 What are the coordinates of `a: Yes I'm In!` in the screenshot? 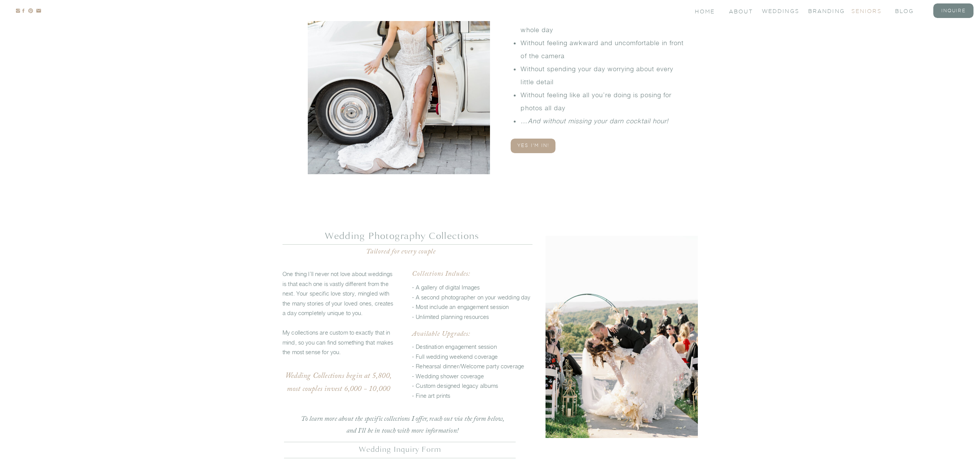 It's located at (533, 145).